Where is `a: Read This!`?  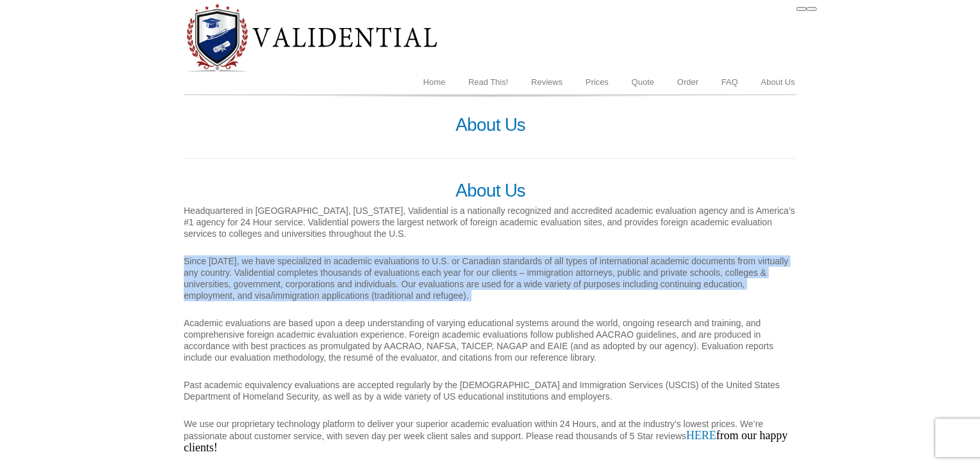
a: Read This! is located at coordinates (488, 82).